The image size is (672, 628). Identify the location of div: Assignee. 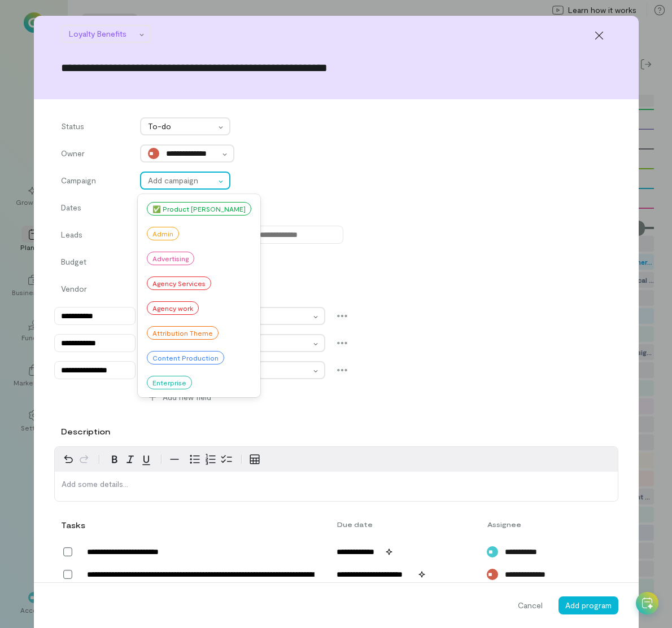
(530, 524).